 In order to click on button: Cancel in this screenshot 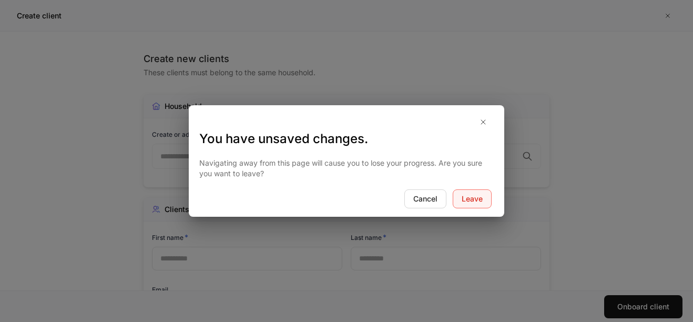, I will do `click(425, 199)`.